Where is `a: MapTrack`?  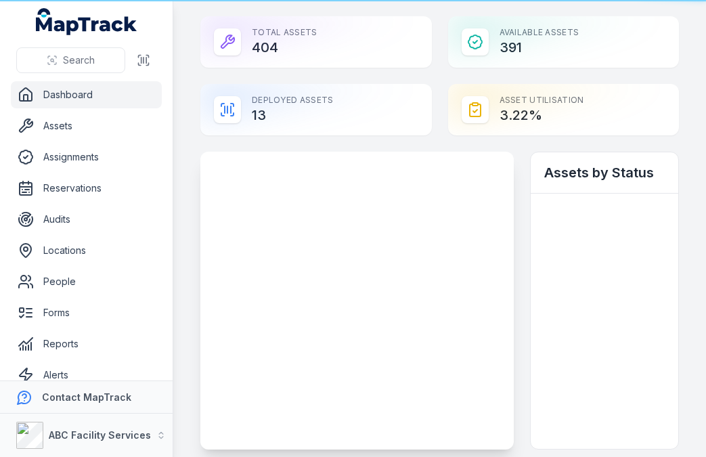 a: MapTrack is located at coordinates (87, 22).